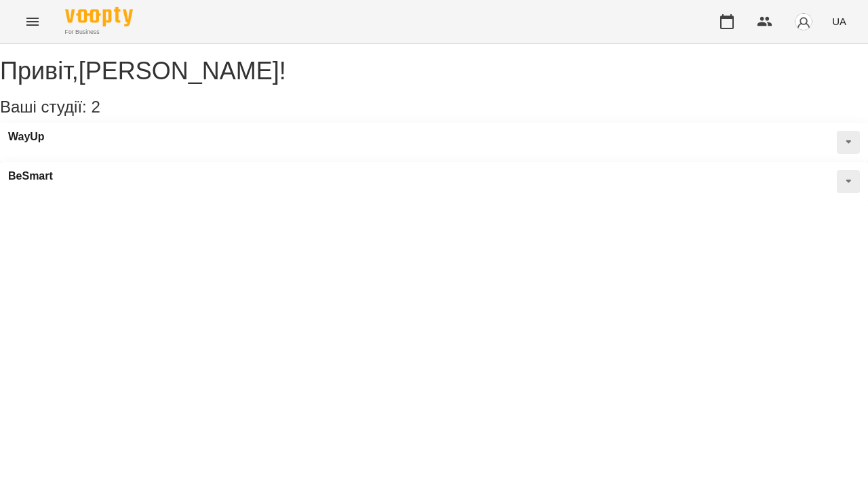 The image size is (868, 488). Describe the element at coordinates (99, 16) in the screenshot. I see `img: Voopty Logo` at that location.